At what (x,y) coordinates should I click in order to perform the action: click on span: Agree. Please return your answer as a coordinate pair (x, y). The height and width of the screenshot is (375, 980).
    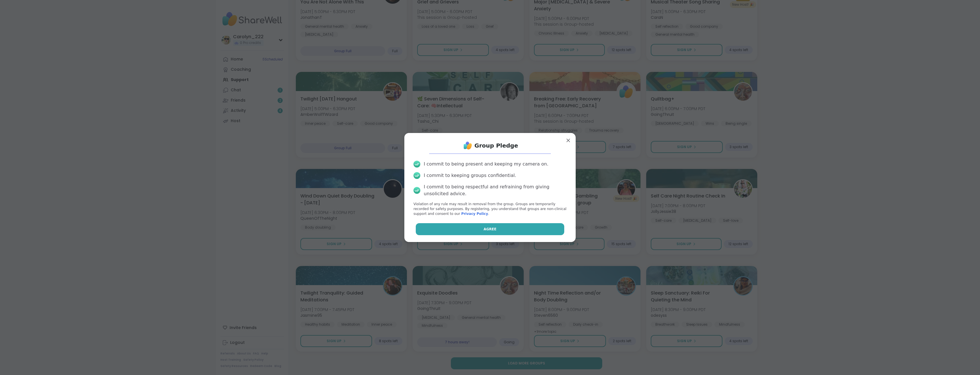
    Looking at the image, I should click on (490, 229).